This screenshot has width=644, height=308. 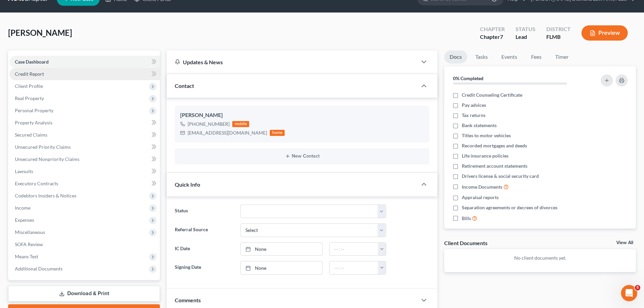 I want to click on a: Unsecured Nonpriority Claims, so click(x=84, y=159).